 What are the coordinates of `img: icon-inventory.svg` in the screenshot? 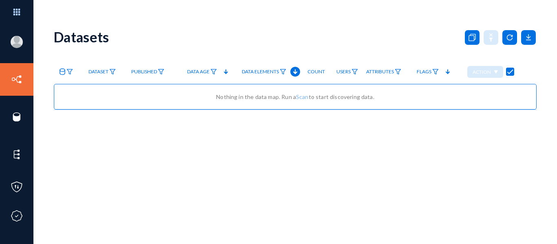 It's located at (17, 79).